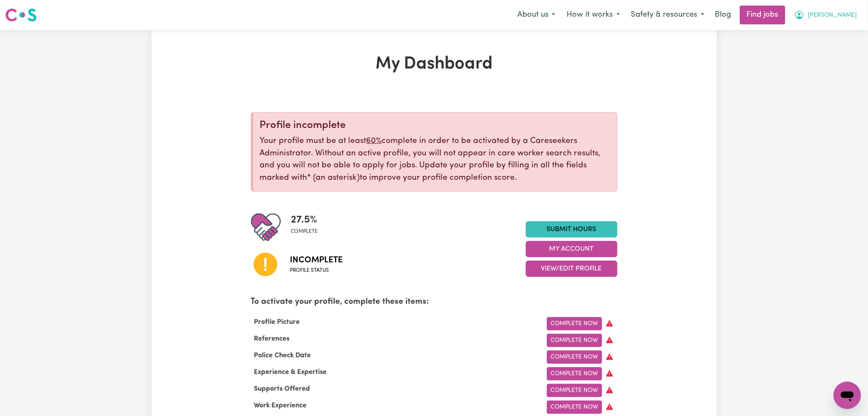  I want to click on a: Submit Hours, so click(571, 230).